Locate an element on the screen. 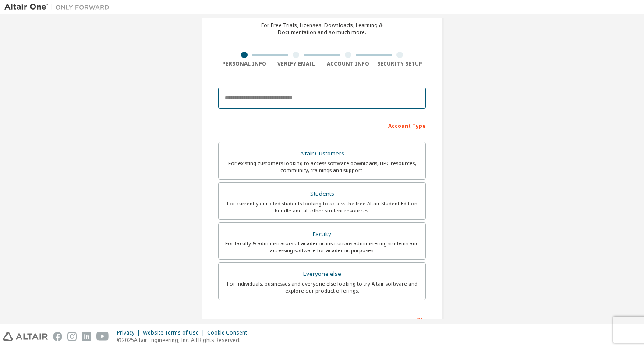 Image resolution: width=644 pixels, height=349 pixels. img: Altair One is located at coordinates (59, 7).